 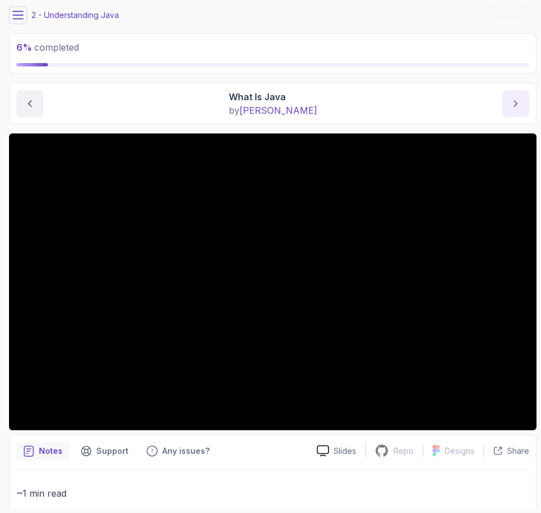 What do you see at coordinates (30, 104) in the screenshot?
I see `button: previous content` at bounding box center [30, 104].